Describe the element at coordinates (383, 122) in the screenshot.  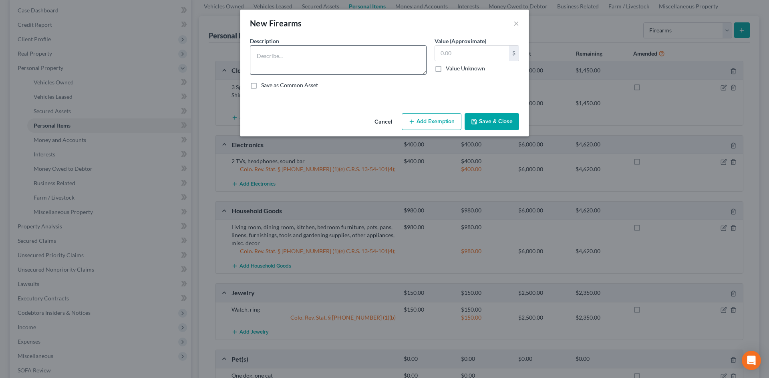
I see `button: Cancel` at that location.